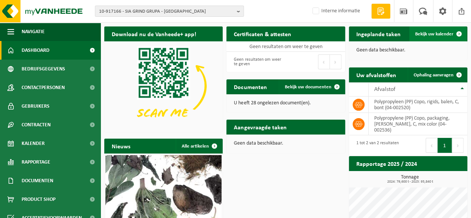  Describe the element at coordinates (410, 179) in the screenshot. I see `h3: Tonnage` at that location.